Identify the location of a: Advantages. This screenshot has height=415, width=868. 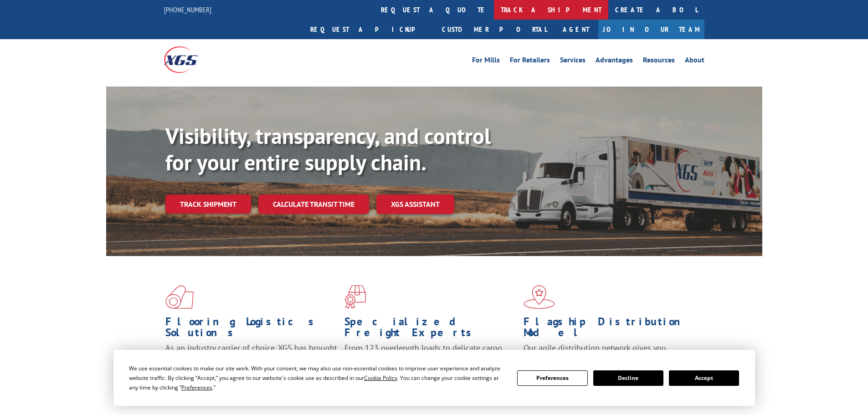
(614, 62).